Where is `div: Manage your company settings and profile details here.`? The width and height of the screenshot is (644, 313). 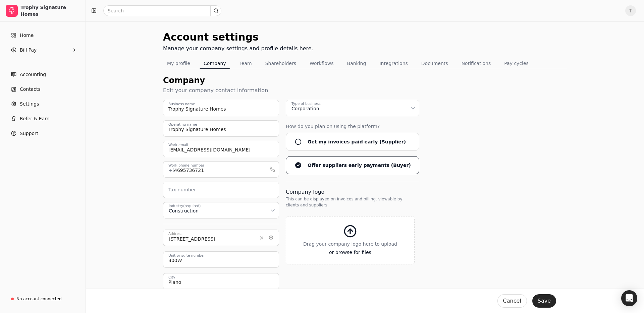 div: Manage your company settings and profile details here. is located at coordinates (238, 49).